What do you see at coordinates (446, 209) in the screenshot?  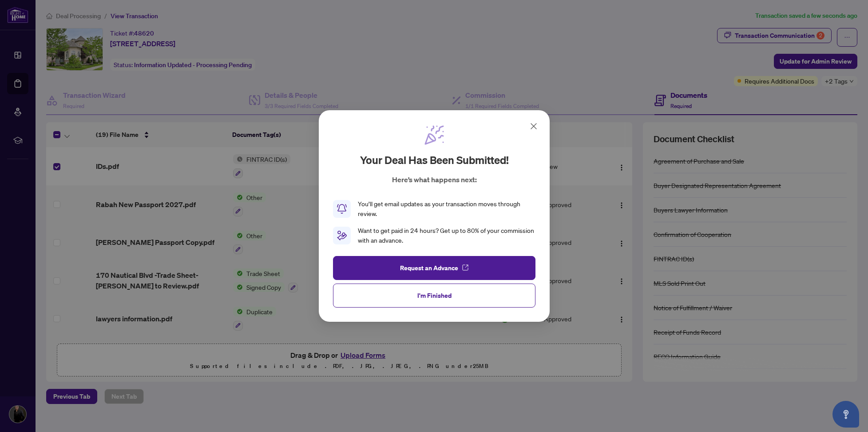 I see `div: You’ll get email updates as your transaction moves through review.` at bounding box center [446, 209].